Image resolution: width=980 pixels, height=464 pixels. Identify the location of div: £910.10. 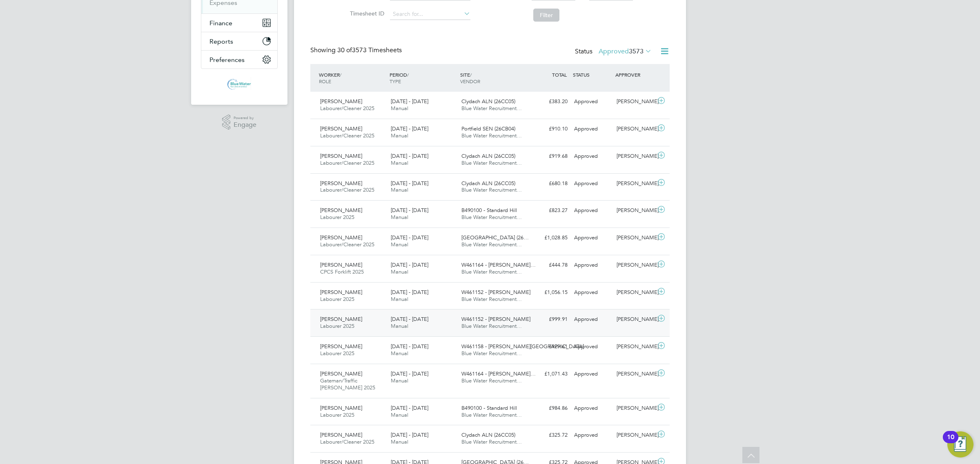
(550, 129).